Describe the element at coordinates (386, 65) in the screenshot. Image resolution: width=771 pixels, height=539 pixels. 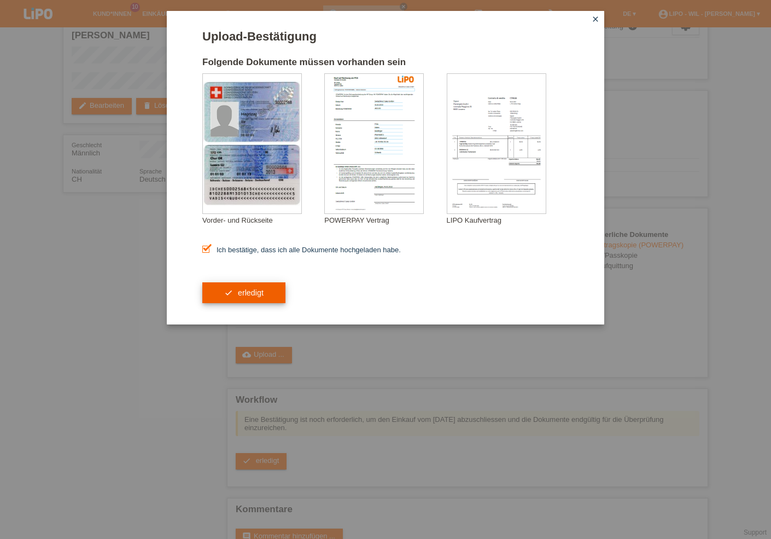
I see `h2: Folgende Dokumente müssen vorhanden sein` at that location.